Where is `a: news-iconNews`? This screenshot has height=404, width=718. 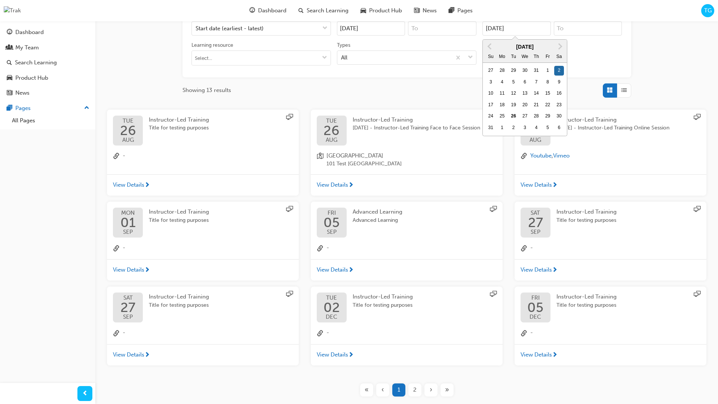 a: news-iconNews is located at coordinates (425, 10).